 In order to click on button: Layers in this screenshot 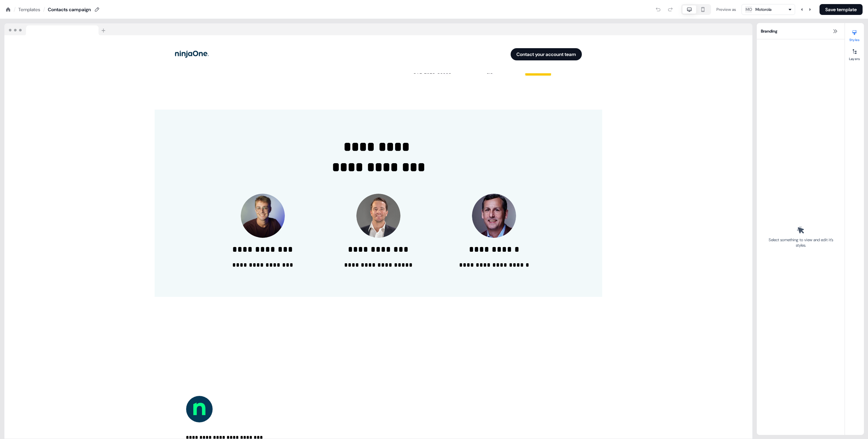, I will do `click(855, 53)`.